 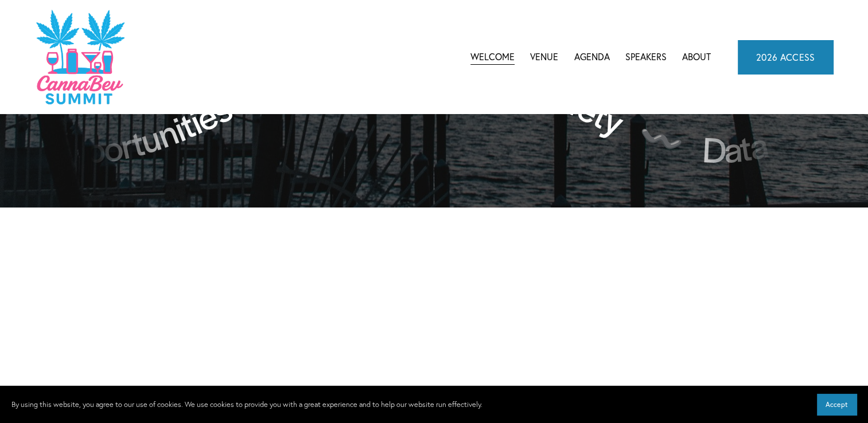 I want to click on a: 2026 ACCESS, so click(x=785, y=56).